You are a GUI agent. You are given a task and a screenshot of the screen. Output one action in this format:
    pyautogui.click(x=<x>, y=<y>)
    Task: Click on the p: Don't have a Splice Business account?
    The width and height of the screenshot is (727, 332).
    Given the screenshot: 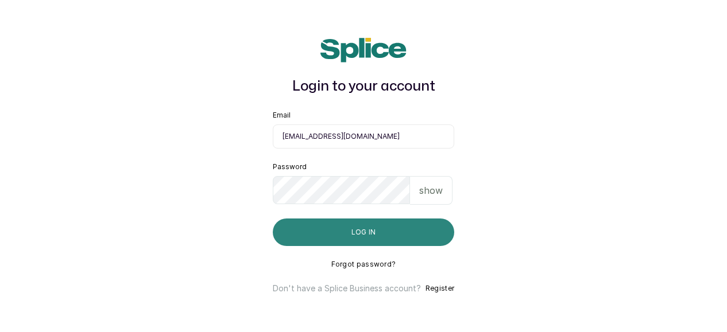 What is the action you would take?
    pyautogui.click(x=347, y=289)
    